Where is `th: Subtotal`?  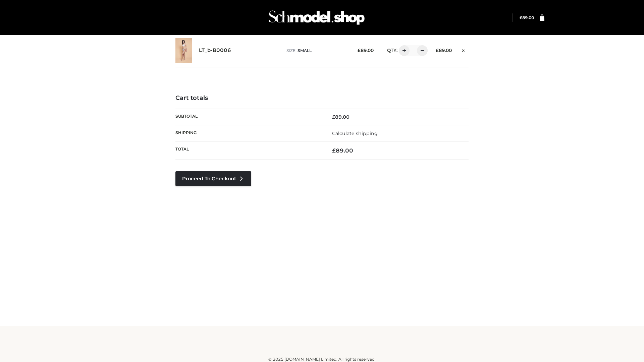 th: Subtotal is located at coordinates (248, 117).